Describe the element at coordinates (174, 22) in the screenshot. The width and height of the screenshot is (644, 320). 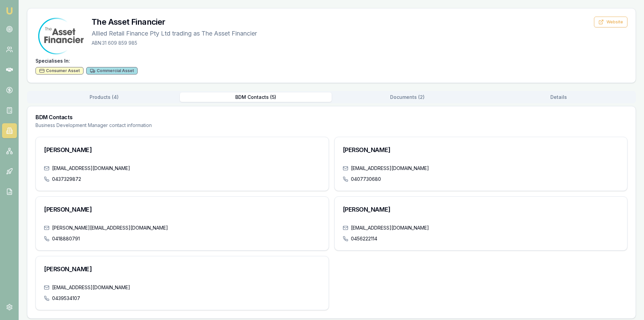
I see `h3: The Asset Financier` at that location.